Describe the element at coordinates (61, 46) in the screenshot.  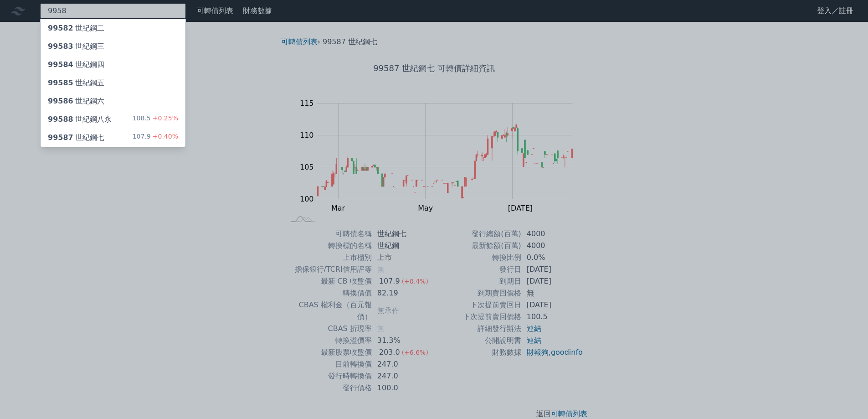
I see `span: 99583` at that location.